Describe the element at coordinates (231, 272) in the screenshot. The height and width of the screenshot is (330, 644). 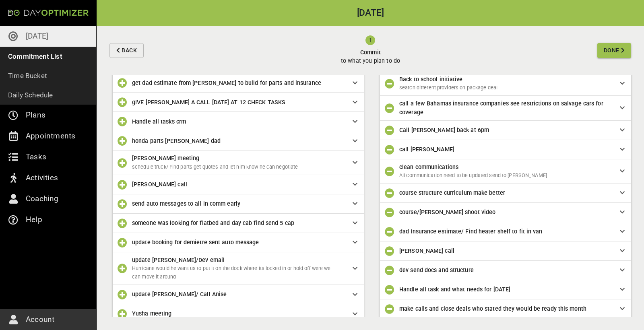
I see `span: Hurricane would he want us to put it on the dock where its locked in or hold off were we can move...` at that location.